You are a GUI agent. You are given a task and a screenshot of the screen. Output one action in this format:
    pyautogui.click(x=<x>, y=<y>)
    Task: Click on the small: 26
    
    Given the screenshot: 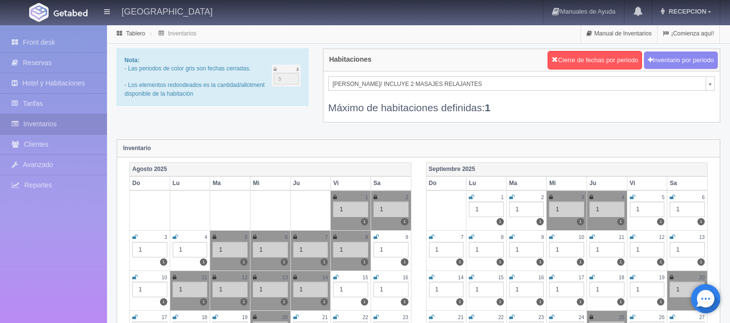 What is the action you would take?
    pyautogui.click(x=661, y=317)
    